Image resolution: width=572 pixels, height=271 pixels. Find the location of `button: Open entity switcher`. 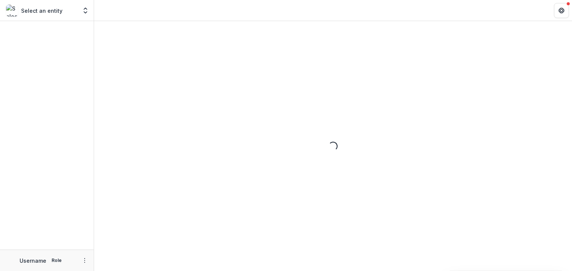

button: Open entity switcher is located at coordinates (85, 11).